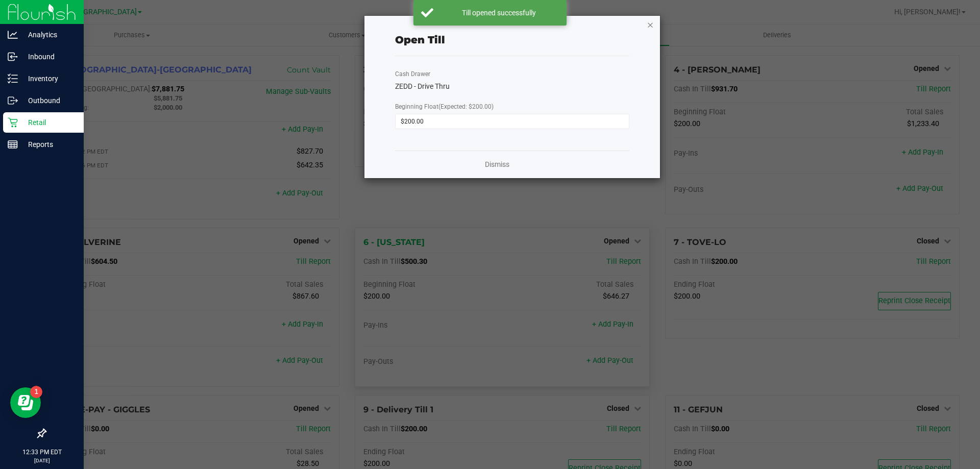  What do you see at coordinates (466, 107) in the screenshot?
I see `span: (Expected: $200.00)` at bounding box center [466, 107].